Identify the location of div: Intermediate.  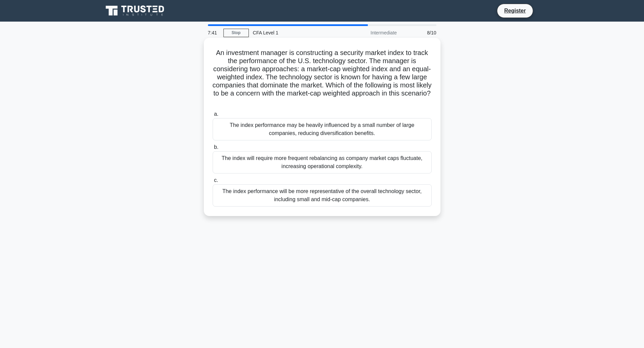
(371, 33).